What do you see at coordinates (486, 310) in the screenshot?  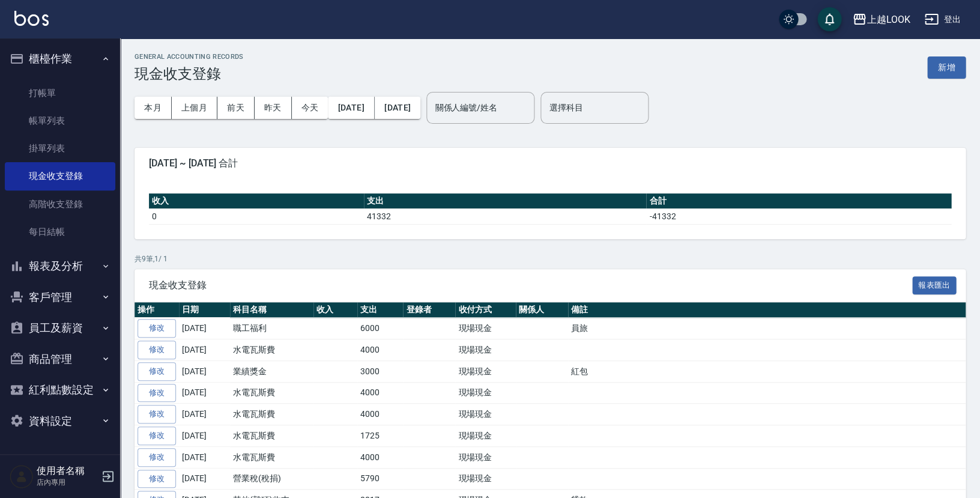 I see `th: 收付方式` at bounding box center [486, 310].